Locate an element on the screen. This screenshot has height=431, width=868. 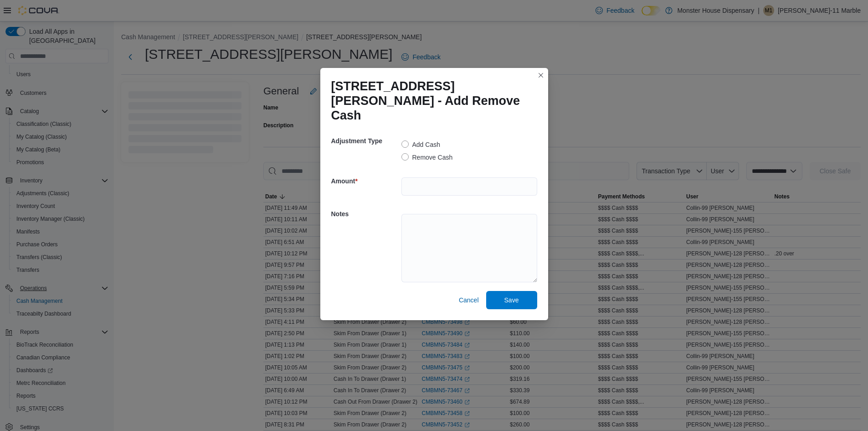
button: Cancel is located at coordinates (469, 300).